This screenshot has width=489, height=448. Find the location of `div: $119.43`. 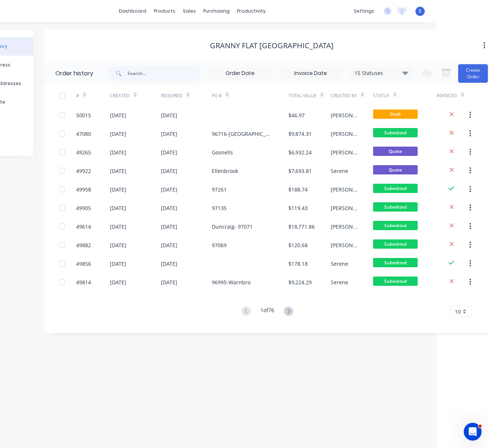

div: $119.43 is located at coordinates (298, 208).